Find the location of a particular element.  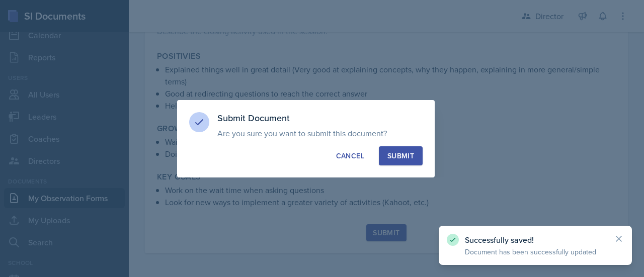

button: Cancel is located at coordinates (350, 156).